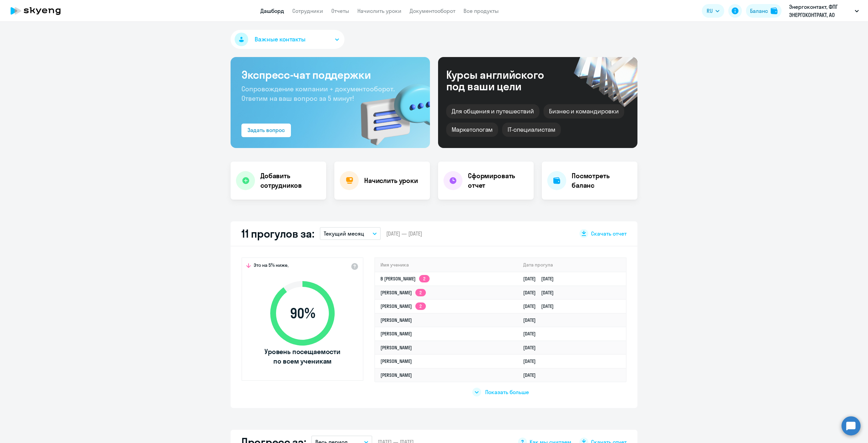  What do you see at coordinates (531, 130) in the screenshot?
I see `div: IT-специалистам` at bounding box center [531, 130].